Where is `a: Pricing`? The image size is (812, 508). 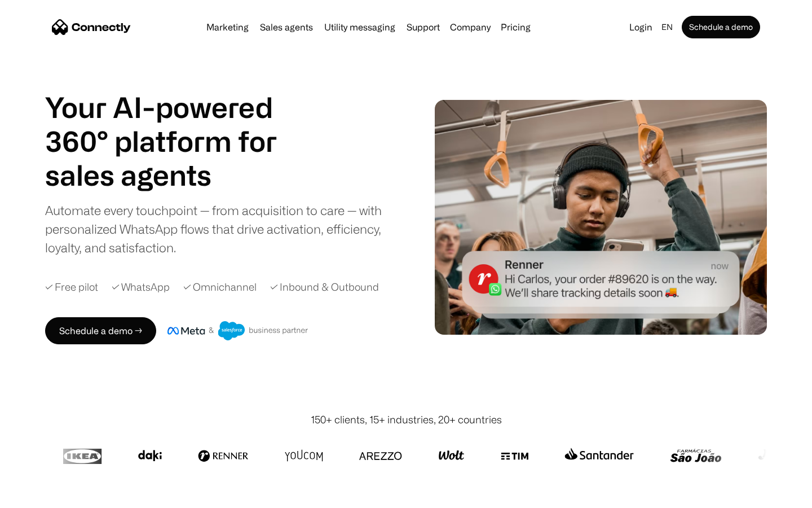 a: Pricing is located at coordinates (515, 27).